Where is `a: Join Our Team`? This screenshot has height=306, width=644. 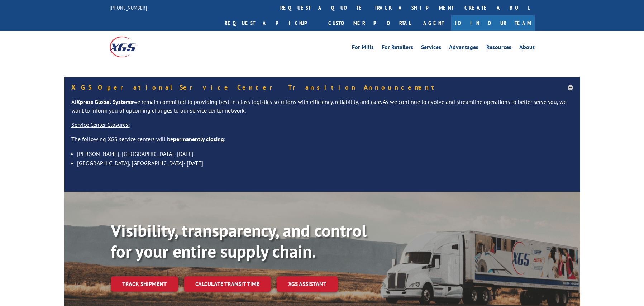
a: Join Our Team is located at coordinates (493, 23).